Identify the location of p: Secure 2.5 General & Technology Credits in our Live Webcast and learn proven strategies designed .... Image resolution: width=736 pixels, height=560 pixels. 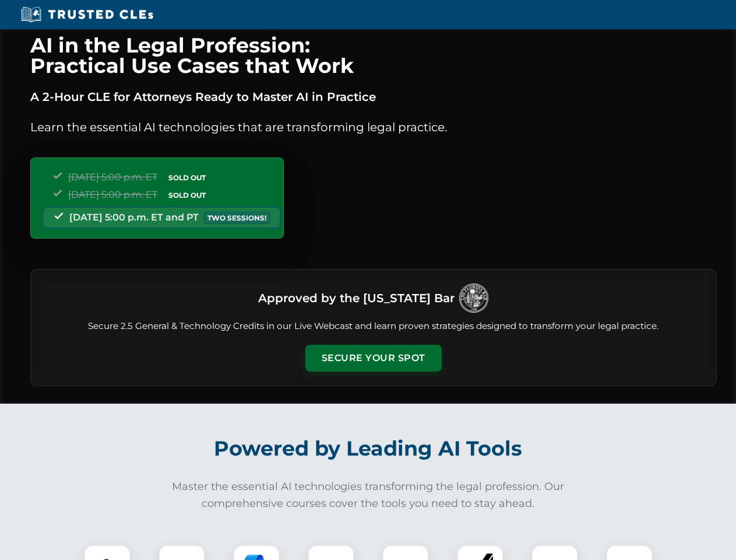
(373, 326).